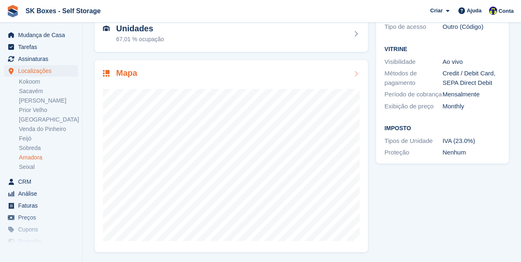 The image size is (521, 262). What do you see at coordinates (43, 229) in the screenshot?
I see `span: Cupons` at bounding box center [43, 229].